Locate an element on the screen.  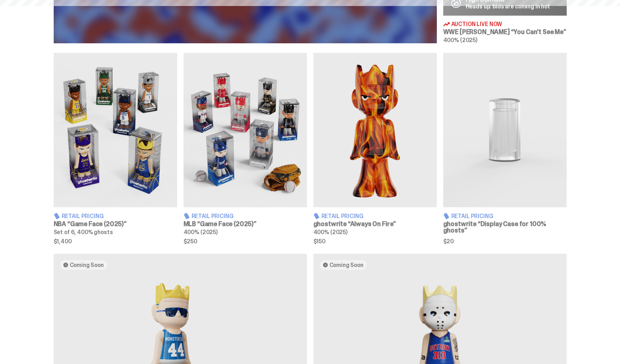
a: Always On Fire Retail Pricing is located at coordinates (376, 148).